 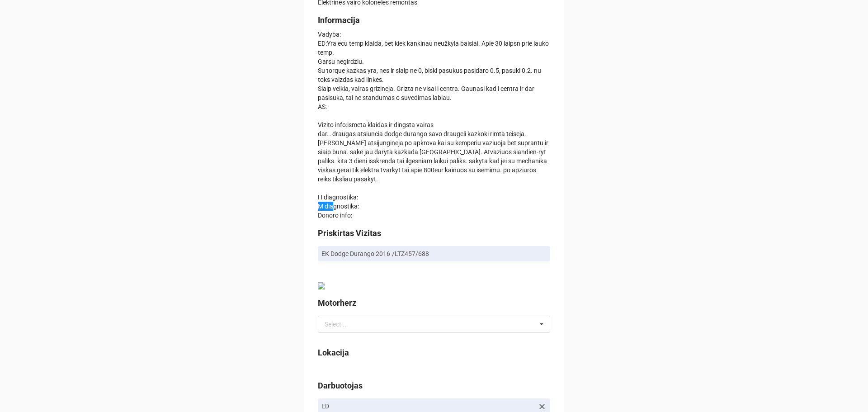 I want to click on p: Vadyba: ED:Yra ecu temp klaida, bet kiek kankinau neužkyla baisiai. Apie 30 laipsn prie lauko tem..., so click(x=434, y=125).